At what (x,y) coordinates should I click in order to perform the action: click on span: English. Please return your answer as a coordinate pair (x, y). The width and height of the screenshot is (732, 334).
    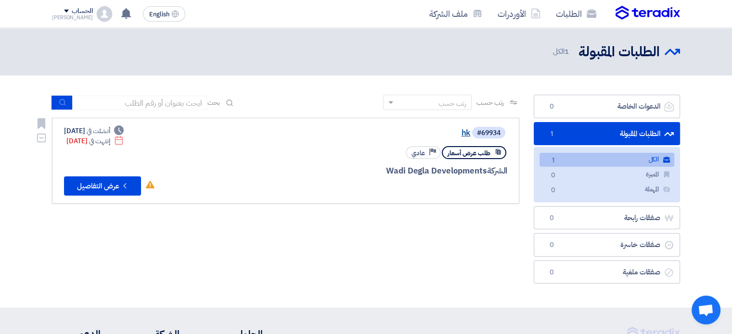
    Looking at the image, I should click on (159, 14).